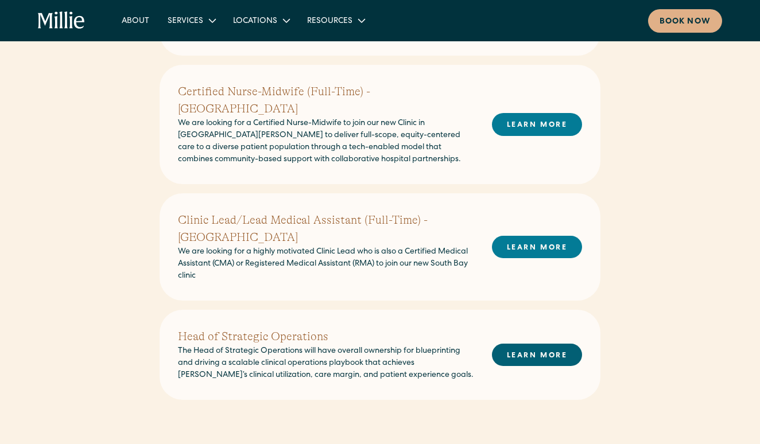  What do you see at coordinates (325, 337) in the screenshot?
I see `h2: Head of Strategic Operations` at bounding box center [325, 337].